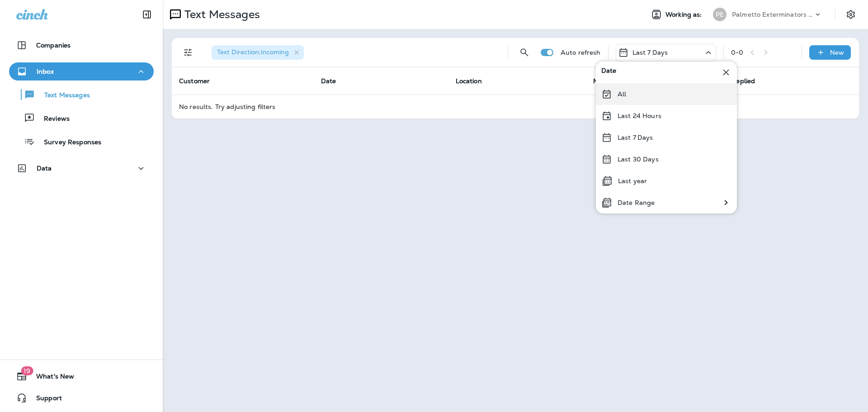 The width and height of the screenshot is (868, 412). What do you see at coordinates (633, 181) in the screenshot?
I see `p: Last year` at bounding box center [633, 181].